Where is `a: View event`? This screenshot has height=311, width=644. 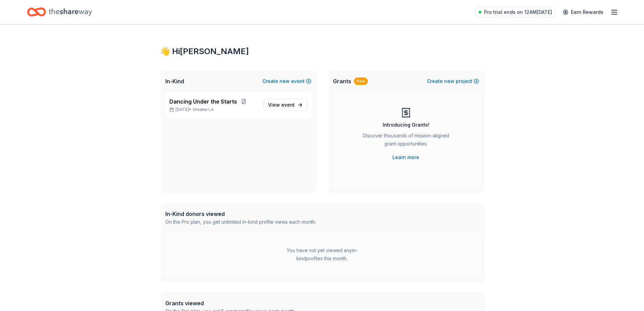 a: View event is located at coordinates (286, 105).